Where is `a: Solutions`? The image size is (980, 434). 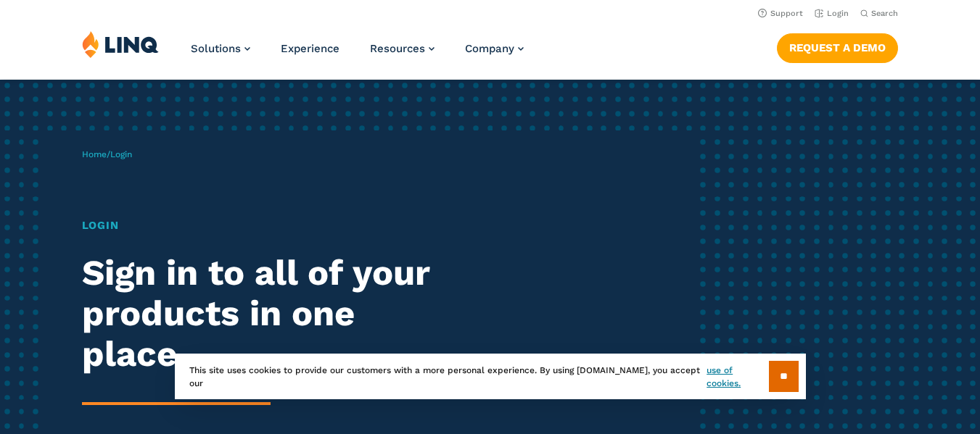
a: Solutions is located at coordinates (221, 49).